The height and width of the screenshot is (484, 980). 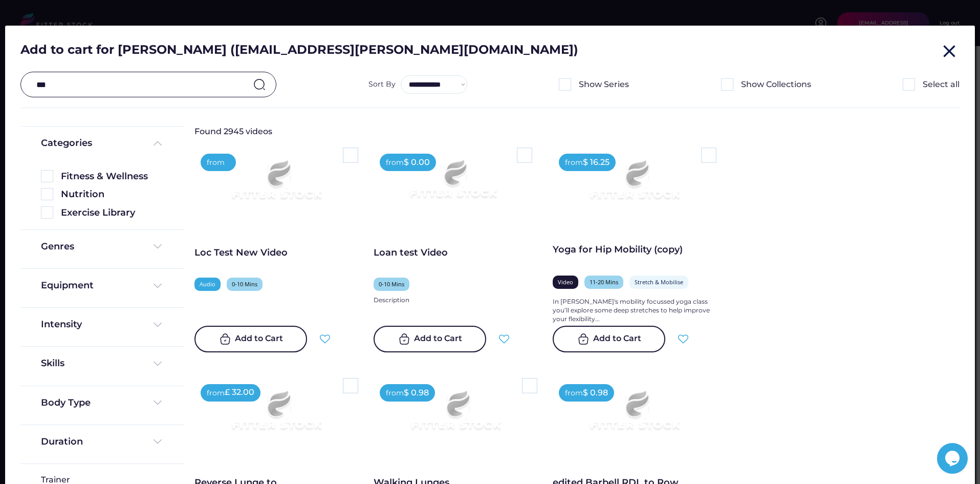 What do you see at coordinates (604, 84) in the screenshot?
I see `div: Show Series` at bounding box center [604, 84].